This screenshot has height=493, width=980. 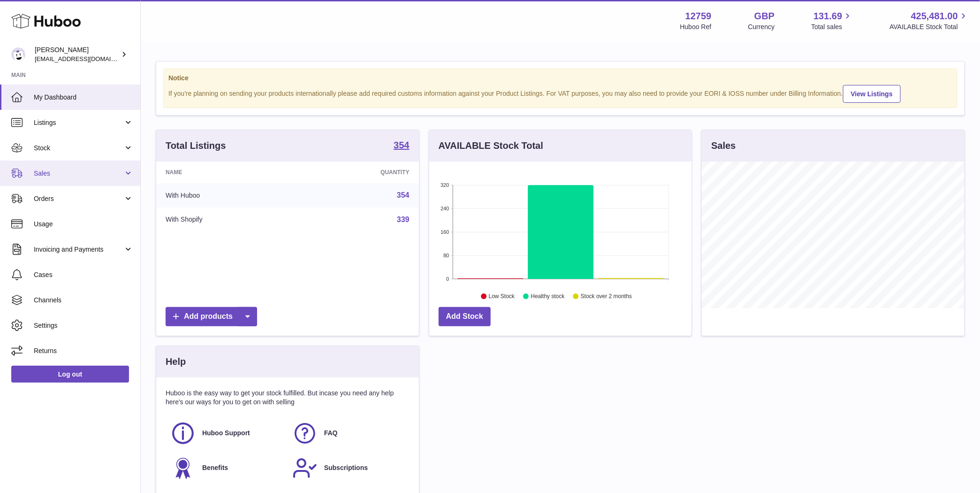 What do you see at coordinates (359, 172) in the screenshot?
I see `th: Quantity` at bounding box center [359, 172].